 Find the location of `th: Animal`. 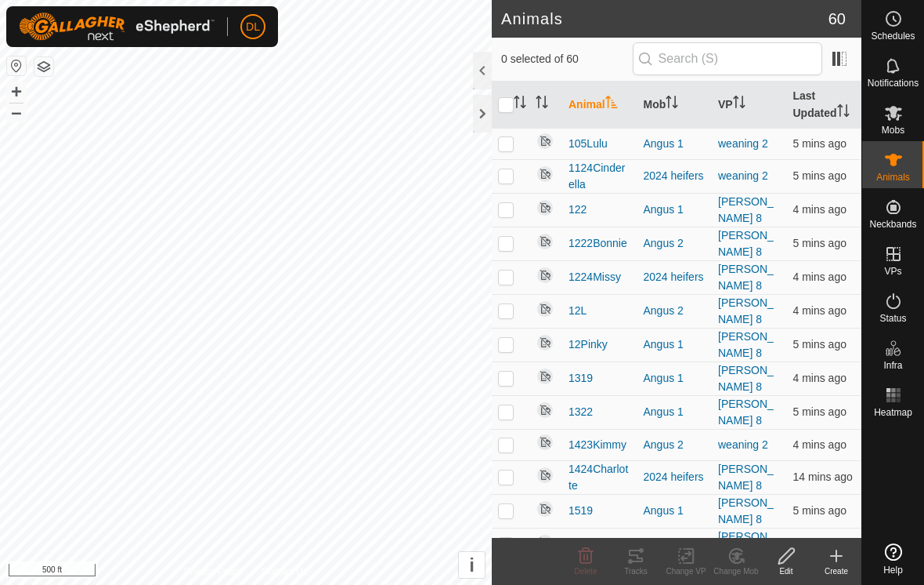

th: Animal is located at coordinates (600, 105).